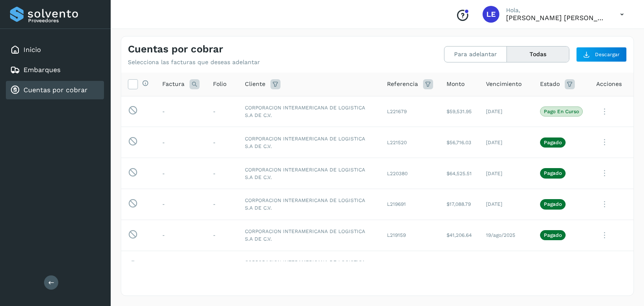 This screenshot has height=306, width=644. I want to click on button: Para adelantar, so click(475, 54).